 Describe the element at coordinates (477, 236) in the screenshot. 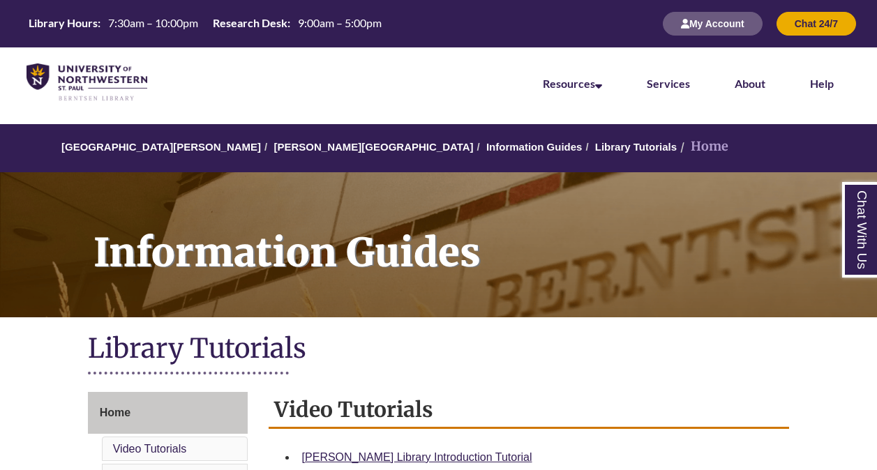

I see `h1: Information Guides` at that location.